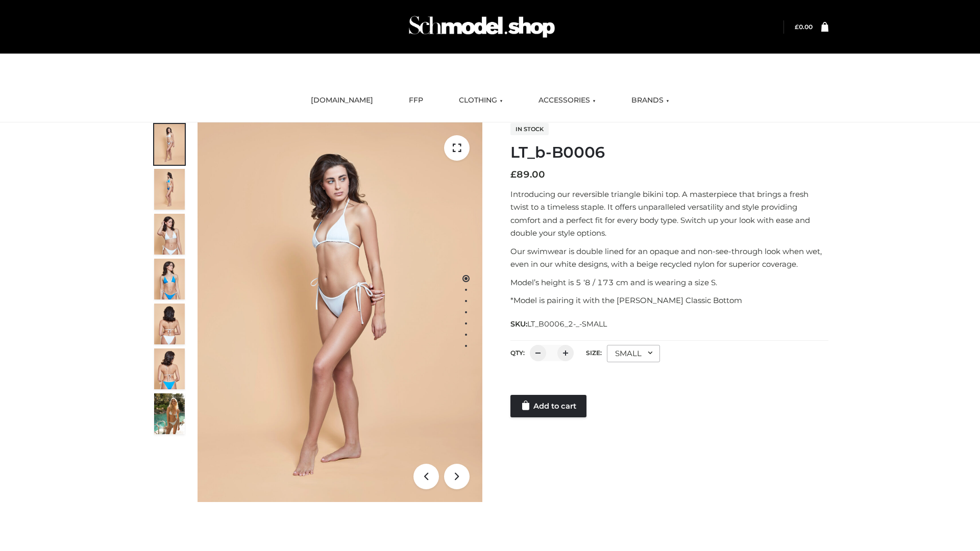 This screenshot has width=980, height=551. I want to click on span: LT_B0006_2-_-SMALL, so click(567, 324).